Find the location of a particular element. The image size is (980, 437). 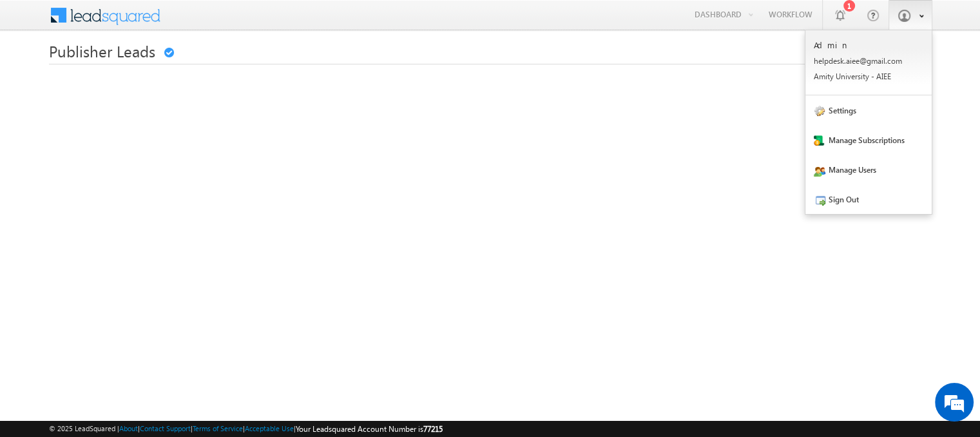

p: Admin is located at coordinates (869, 45).